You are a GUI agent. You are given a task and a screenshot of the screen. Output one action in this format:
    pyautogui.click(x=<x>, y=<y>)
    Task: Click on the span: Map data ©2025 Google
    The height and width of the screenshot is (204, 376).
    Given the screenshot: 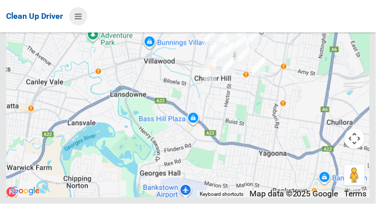 What is the action you would take?
    pyautogui.click(x=293, y=193)
    